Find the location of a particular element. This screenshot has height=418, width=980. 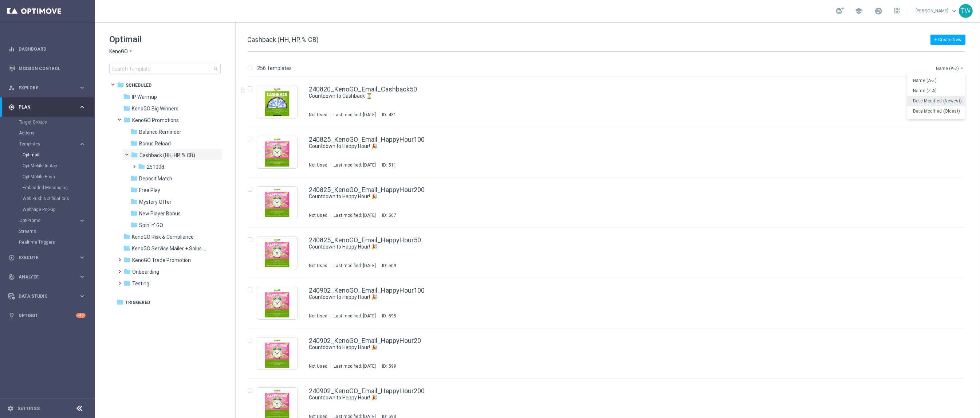

a: OptiMobile In-App is located at coordinates (49, 166).